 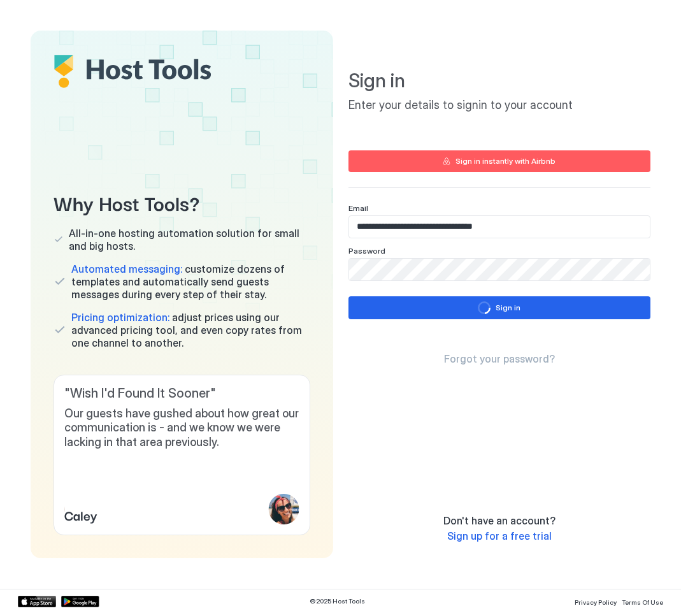 I want to click on a: Forgot your password?, so click(x=499, y=359).